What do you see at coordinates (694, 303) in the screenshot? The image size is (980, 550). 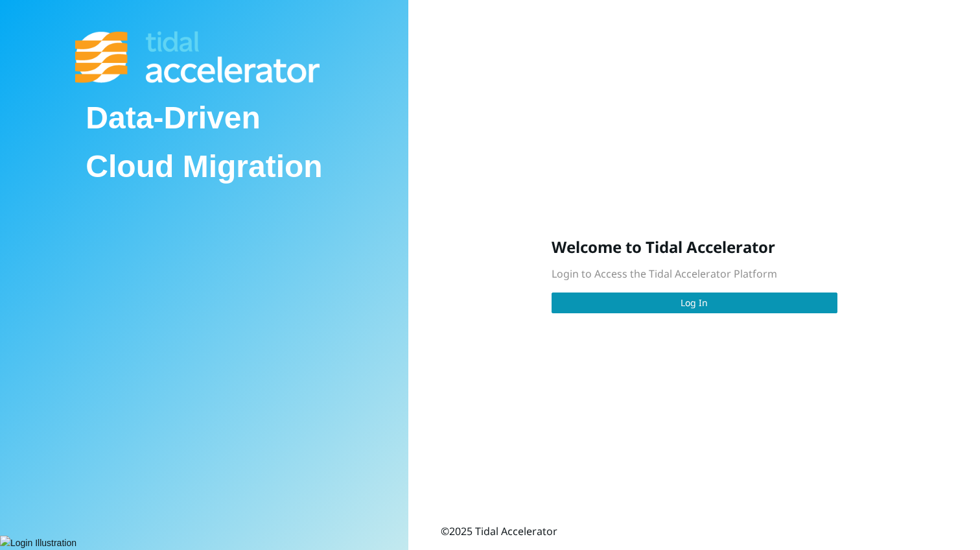 I see `span: Log In` at bounding box center [694, 303].